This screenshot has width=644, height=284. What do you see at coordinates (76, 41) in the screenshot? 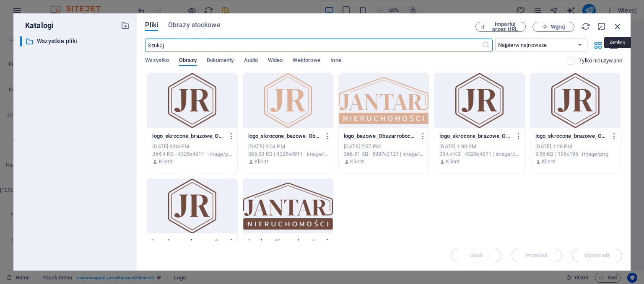
I see `p: Wszystkie pliki` at bounding box center [76, 41].